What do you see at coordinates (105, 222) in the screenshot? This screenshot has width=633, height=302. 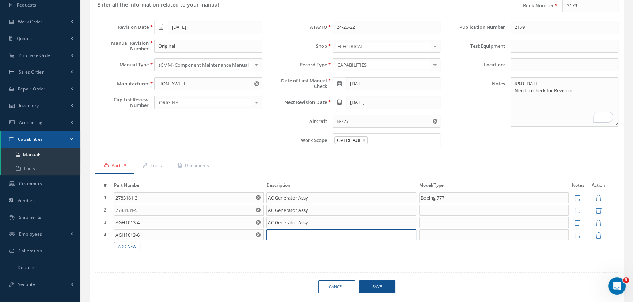 I see `strong: 3` at bounding box center [105, 222].